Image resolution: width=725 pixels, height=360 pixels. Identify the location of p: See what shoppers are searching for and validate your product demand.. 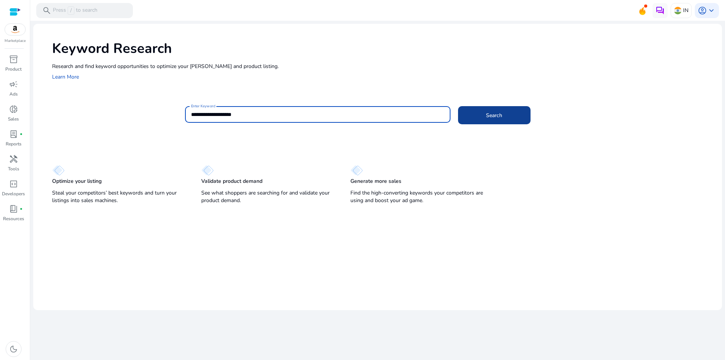
(268, 197).